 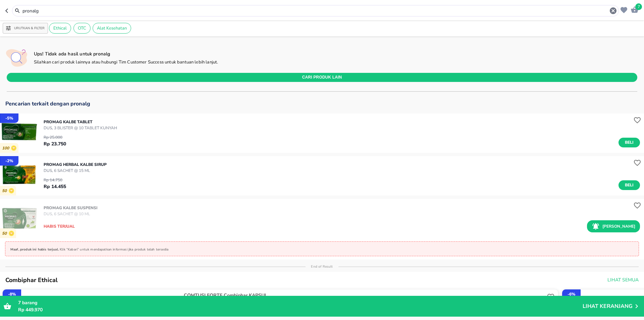 What do you see at coordinates (114, 249) in the screenshot?
I see `p: Klik “Kabari” untuk mendapatkan informasi jika produk telah tersedia` at bounding box center [114, 249].